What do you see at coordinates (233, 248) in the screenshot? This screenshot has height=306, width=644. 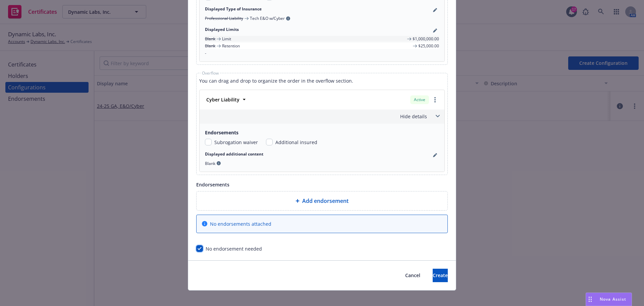 I see `div: No endorsement needed` at bounding box center [233, 248].